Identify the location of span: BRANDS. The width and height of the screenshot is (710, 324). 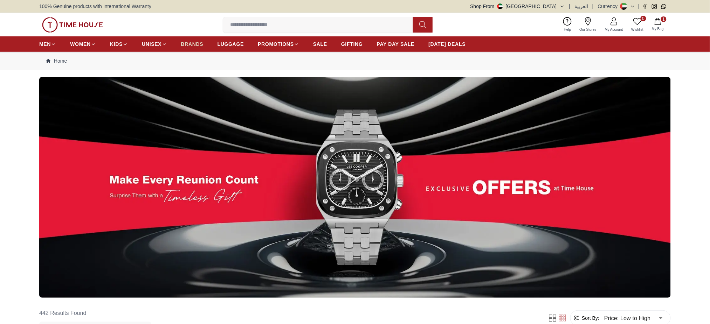
(192, 44).